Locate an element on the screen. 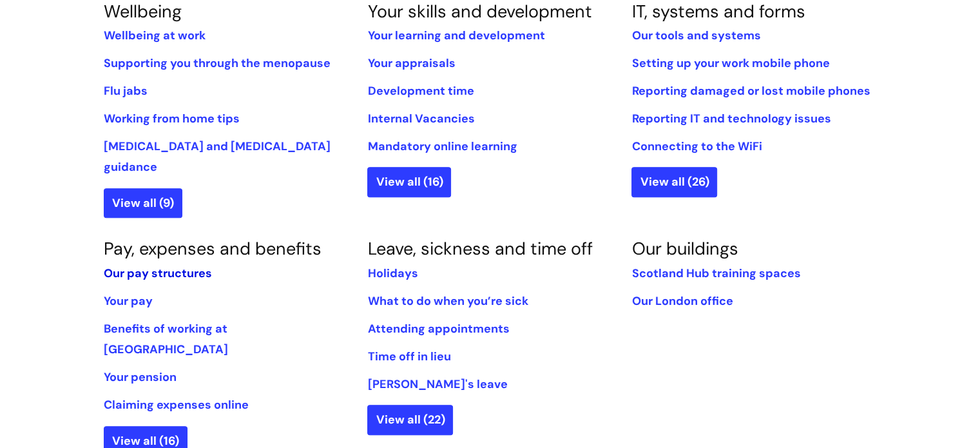  a: Holidays is located at coordinates (392, 273).